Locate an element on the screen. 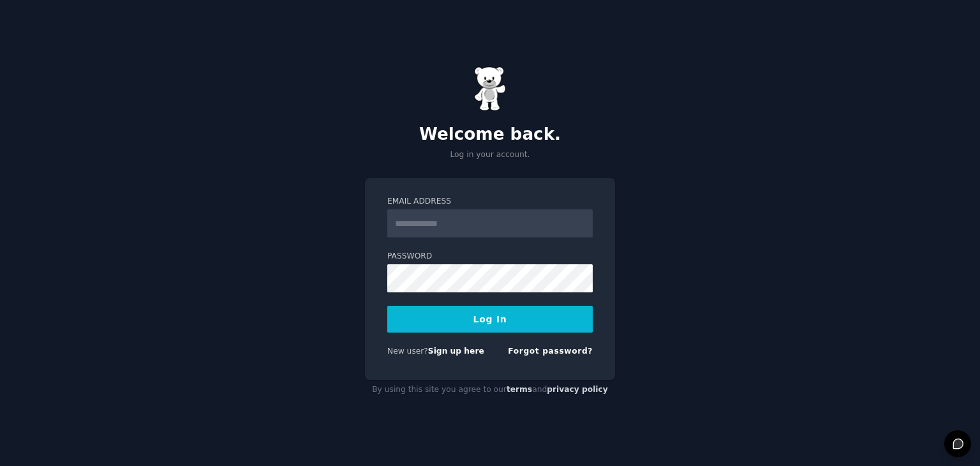 The image size is (980, 466). label: Email Address is located at coordinates (490, 201).